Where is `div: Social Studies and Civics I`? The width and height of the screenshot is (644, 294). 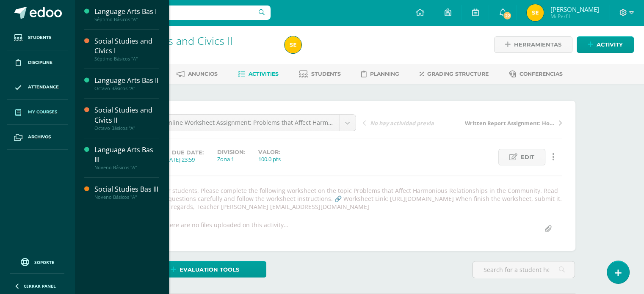
div: Social Studies and Civics I is located at coordinates (126, 47).